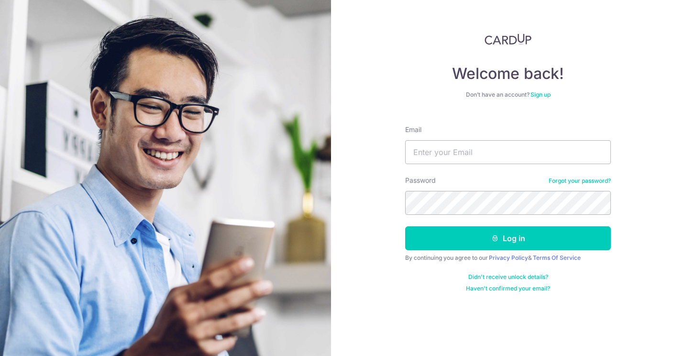 The image size is (685, 356). Describe the element at coordinates (508, 238) in the screenshot. I see `button: Log in` at that location.